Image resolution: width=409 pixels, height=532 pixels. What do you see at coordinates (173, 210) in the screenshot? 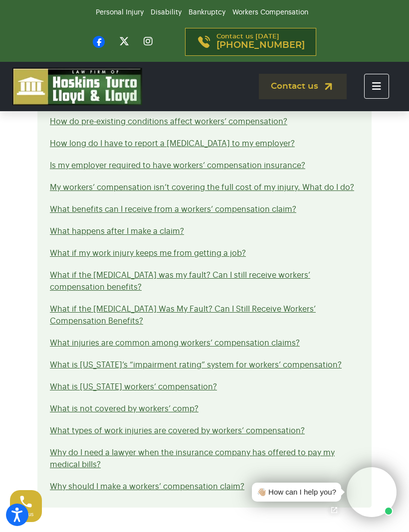
I see `a: What benefits can I receive from a workers’ compensation claim?` at bounding box center [173, 210].